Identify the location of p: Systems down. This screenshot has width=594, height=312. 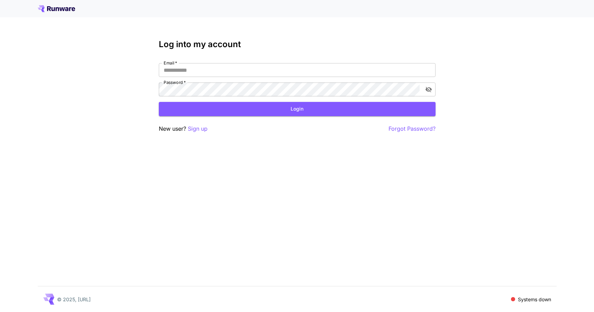
(535, 299).